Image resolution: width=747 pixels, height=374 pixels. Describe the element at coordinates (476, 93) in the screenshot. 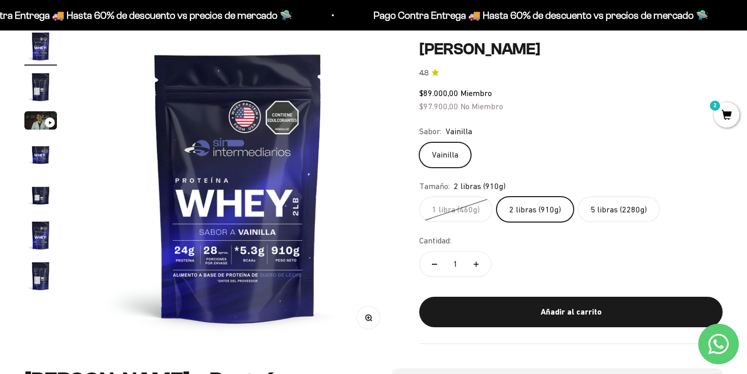

I see `span: Miembro` at that location.